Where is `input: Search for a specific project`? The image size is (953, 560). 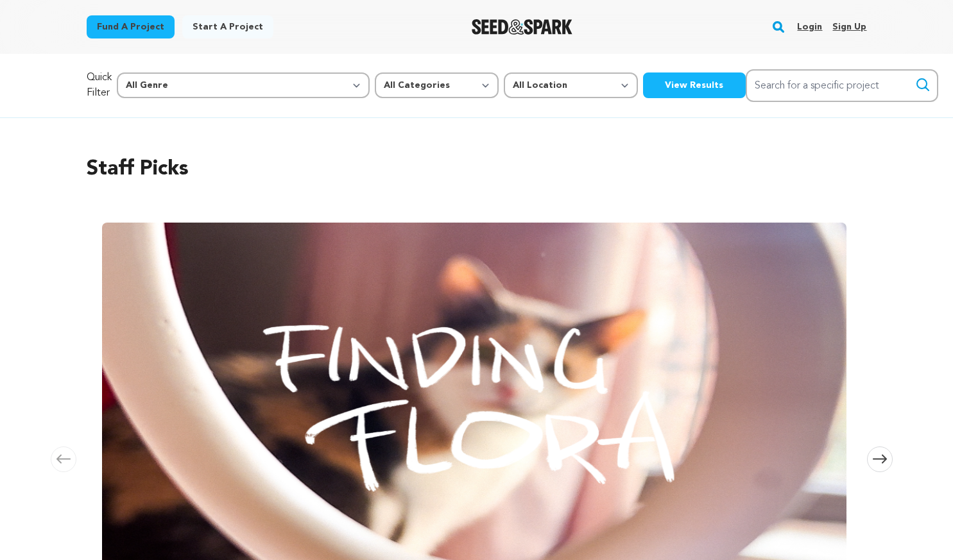 input: Search for a specific project is located at coordinates (842, 85).